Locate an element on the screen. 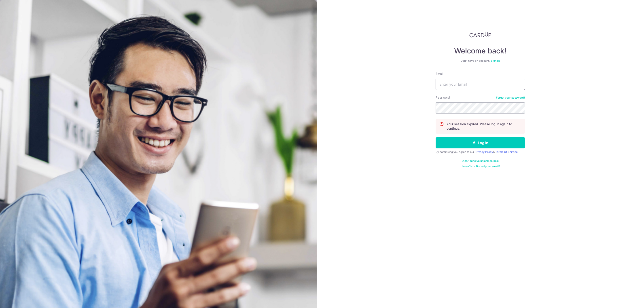 The height and width of the screenshot is (308, 644). button: Log in is located at coordinates (480, 143).